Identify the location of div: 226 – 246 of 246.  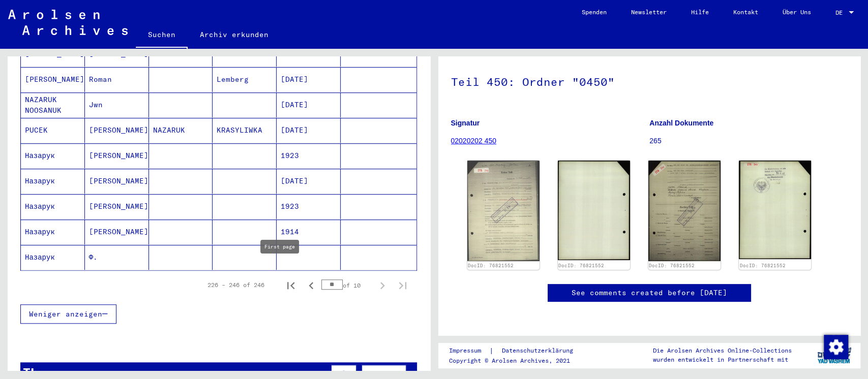
(236, 285).